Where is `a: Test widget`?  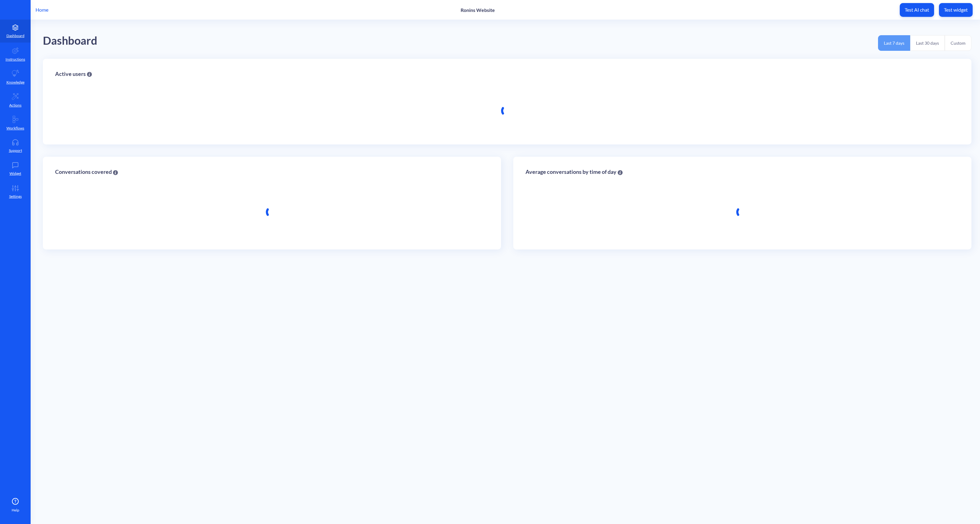 a: Test widget is located at coordinates (955, 10).